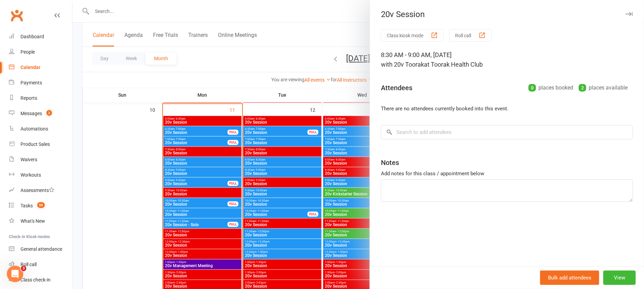  Describe the element at coordinates (40, 98) in the screenshot. I see `a: Reports` at that location.